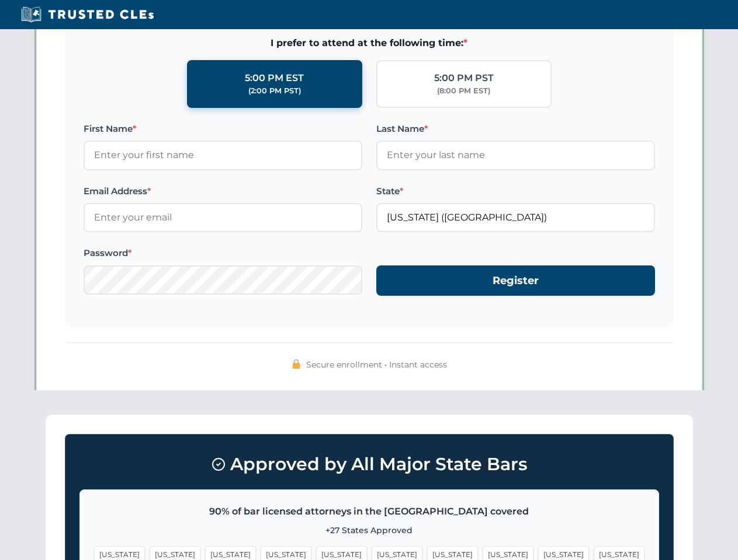 The image size is (738, 560). What do you see at coordinates (87, 14) in the screenshot?
I see `img: Trusted CLEs` at bounding box center [87, 14].